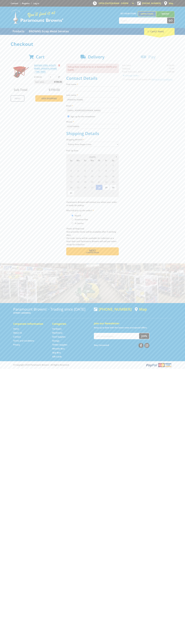 This screenshot has width=185, height=644. Describe the element at coordinates (83, 116) in the screenshot. I see `label: Sign up for the newsletter` at that location.